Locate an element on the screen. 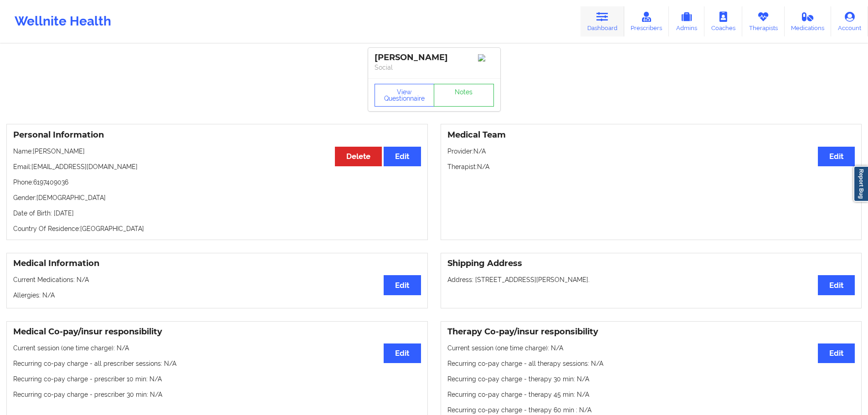 The image size is (868, 415). p: Social is located at coordinates (434, 68).